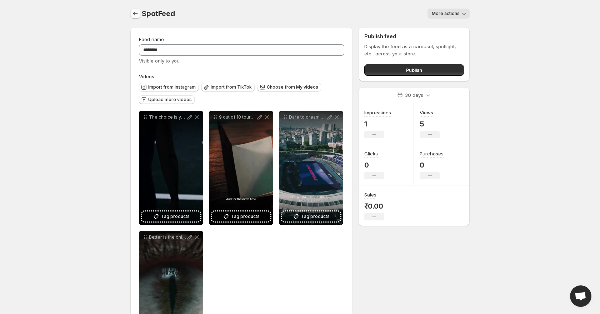 The width and height of the screenshot is (600, 314). What do you see at coordinates (168, 87) in the screenshot?
I see `button: Import from Instagram` at bounding box center [168, 87].